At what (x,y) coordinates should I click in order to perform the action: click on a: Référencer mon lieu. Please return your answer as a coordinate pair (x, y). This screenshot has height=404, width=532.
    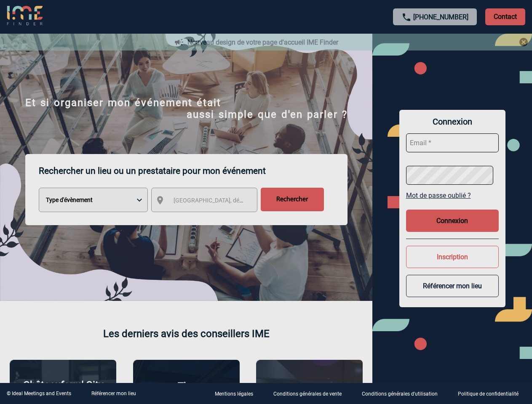
    Looking at the image, I should click on (114, 394).